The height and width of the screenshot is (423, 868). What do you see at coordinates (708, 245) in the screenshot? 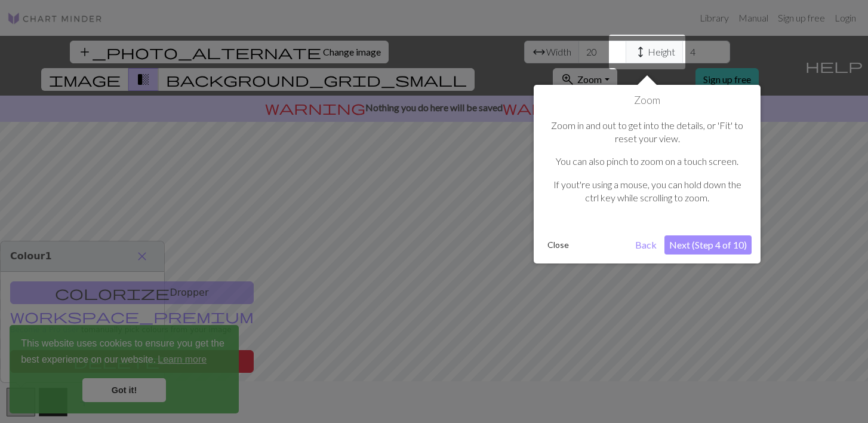
I see `button: Next (Step 4 of 10)` at bounding box center [708, 245].